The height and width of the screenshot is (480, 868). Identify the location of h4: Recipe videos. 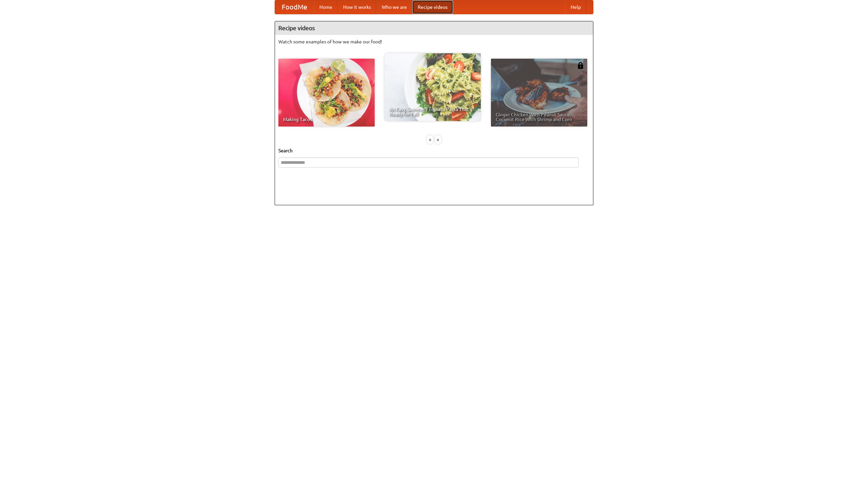
(434, 28).